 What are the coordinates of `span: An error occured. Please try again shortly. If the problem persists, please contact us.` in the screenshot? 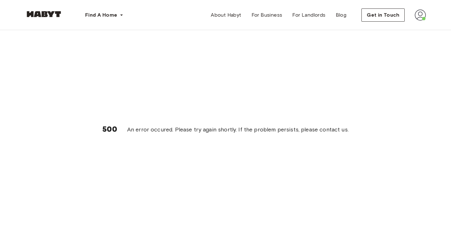 It's located at (238, 129).